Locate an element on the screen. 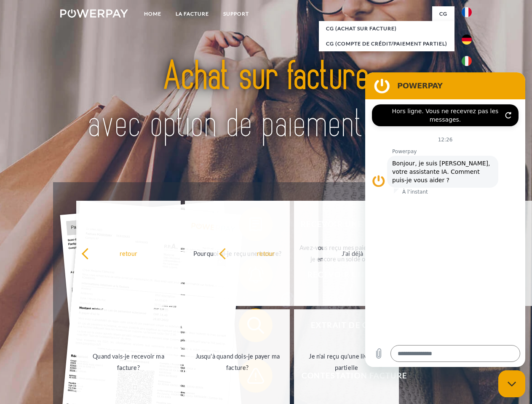  div: Pourquoi ai-je reçu une facture? is located at coordinates (237, 253).